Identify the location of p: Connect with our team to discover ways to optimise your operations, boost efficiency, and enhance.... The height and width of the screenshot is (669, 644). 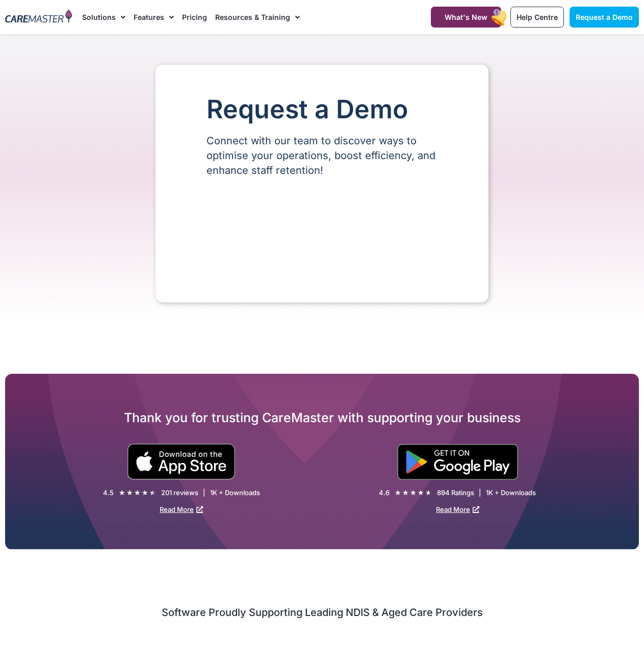
(321, 155).